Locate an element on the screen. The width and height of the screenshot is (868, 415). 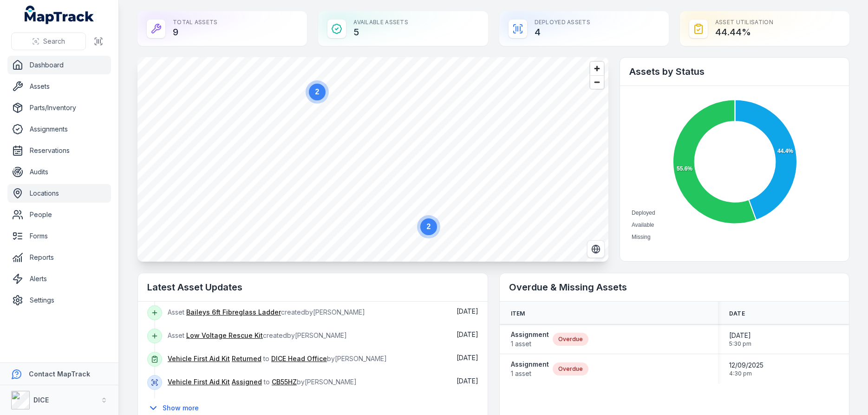
a: Parts/Inventory is located at coordinates (59, 107).